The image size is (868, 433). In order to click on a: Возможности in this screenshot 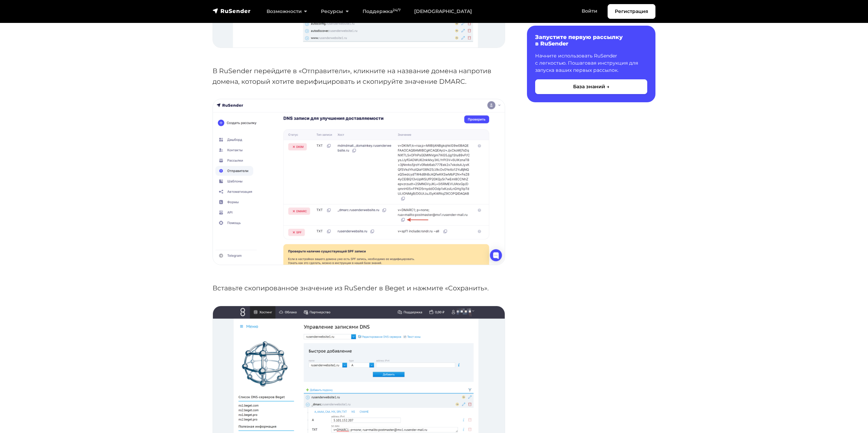, I will do `click(286, 11)`.